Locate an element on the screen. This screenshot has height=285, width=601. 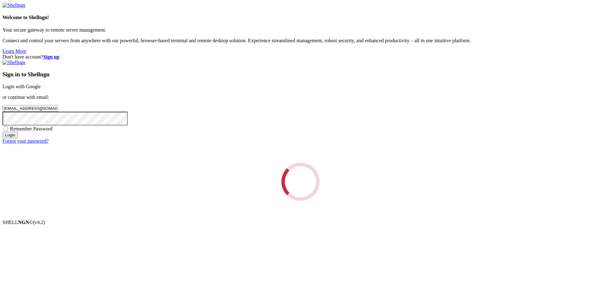
p: Connect and control your servers from anywhere with our powerful, browser-based terminal and remo... is located at coordinates (300, 41).